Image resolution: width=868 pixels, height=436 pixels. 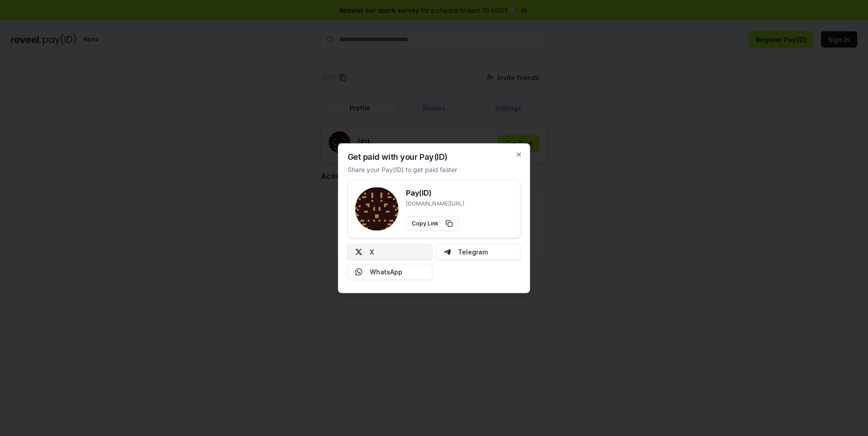 I want to click on button: X, so click(x=390, y=252).